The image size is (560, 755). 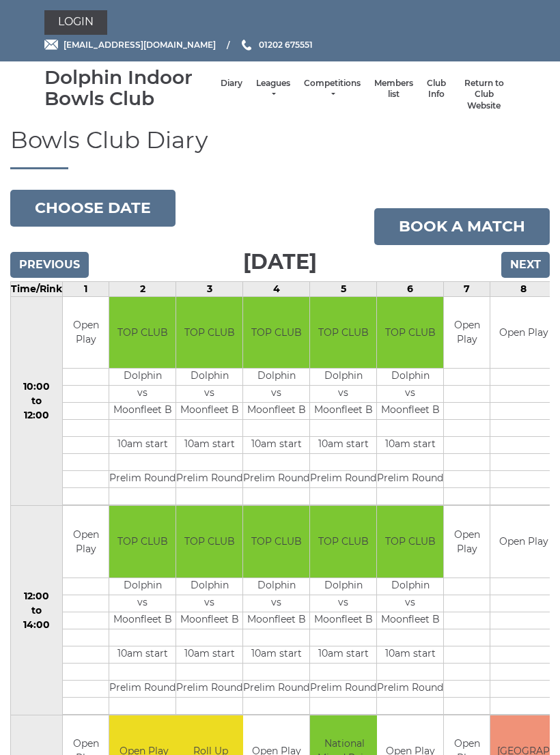 What do you see at coordinates (393, 89) in the screenshot?
I see `a: Members list` at bounding box center [393, 89].